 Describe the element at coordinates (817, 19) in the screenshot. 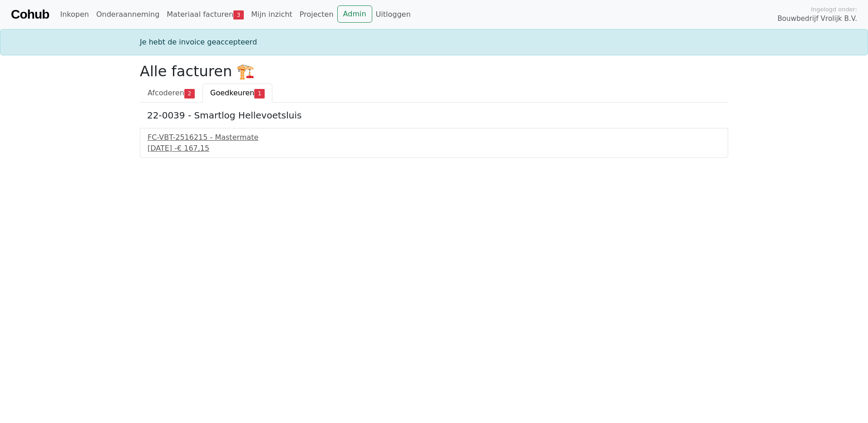

I see `span: Bouwbedrijf Vrolijk B.V.` at that location.